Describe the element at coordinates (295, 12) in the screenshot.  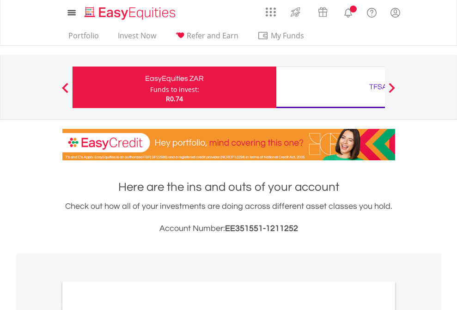
I see `img: thrive-v2.svg` at that location.